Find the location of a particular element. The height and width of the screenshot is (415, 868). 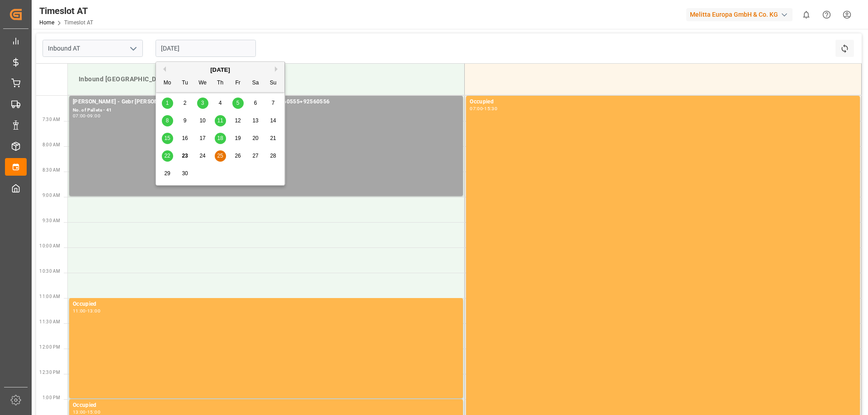

div: Choose Saturday, September 27th, 2025 is located at coordinates (255, 155).